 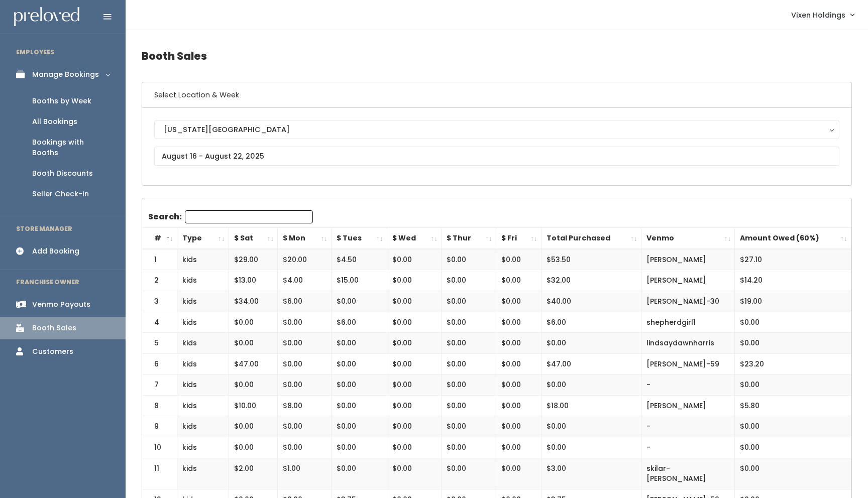 I want to click on td: 9, so click(x=159, y=427).